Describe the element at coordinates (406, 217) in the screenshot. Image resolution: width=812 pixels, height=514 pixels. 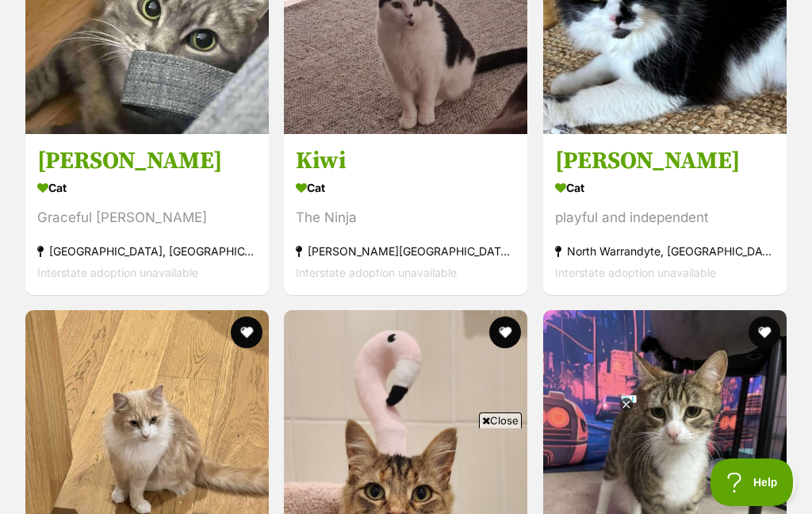
I see `div: The Ninja` at that location.